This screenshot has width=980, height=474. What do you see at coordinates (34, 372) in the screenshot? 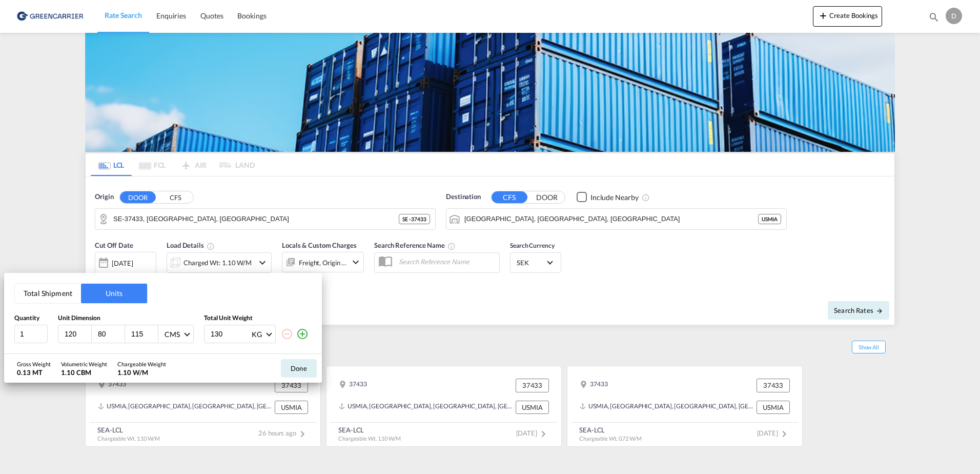
I see `div: 0.13 MT` at bounding box center [34, 372].